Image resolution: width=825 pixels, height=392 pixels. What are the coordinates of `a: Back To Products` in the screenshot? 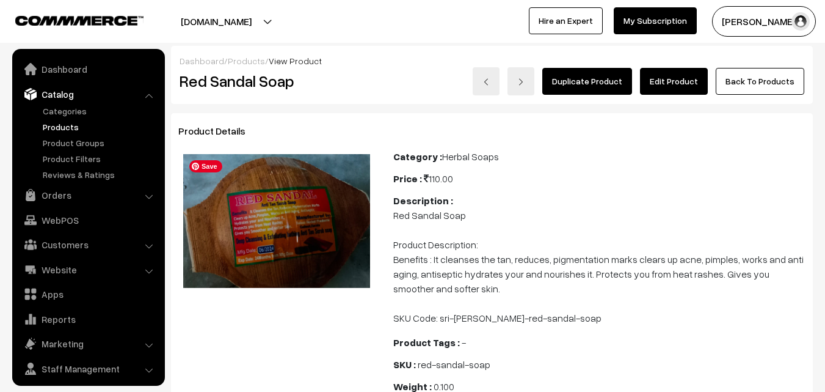 It's located at (760, 81).